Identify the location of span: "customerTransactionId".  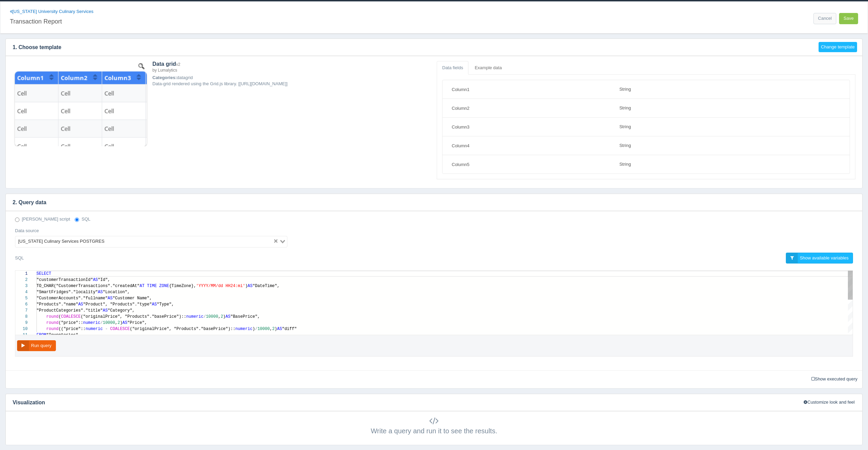
(65, 280).